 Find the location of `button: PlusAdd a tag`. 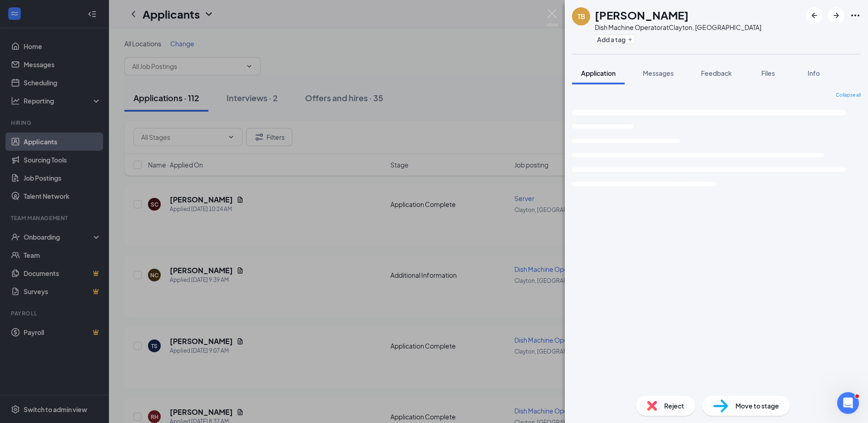

button: PlusAdd a tag is located at coordinates (614, 39).